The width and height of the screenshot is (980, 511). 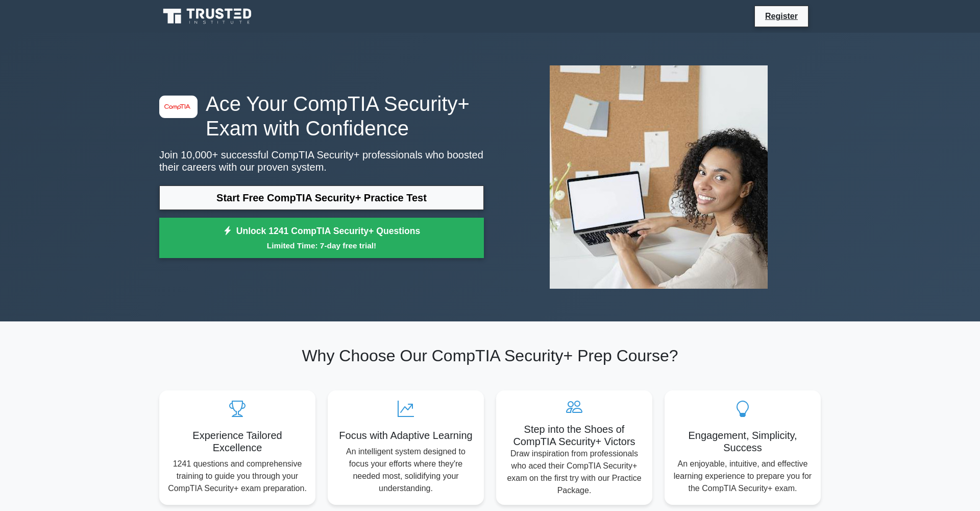 What do you see at coordinates (782, 16) in the screenshot?
I see `a: Register` at bounding box center [782, 16].